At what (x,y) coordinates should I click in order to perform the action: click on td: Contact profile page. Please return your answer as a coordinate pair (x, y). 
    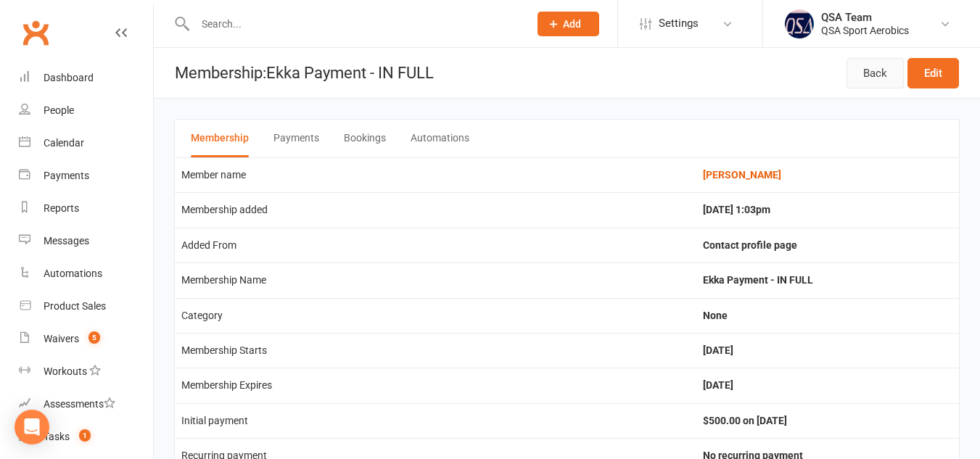
    Looking at the image, I should click on (827, 245).